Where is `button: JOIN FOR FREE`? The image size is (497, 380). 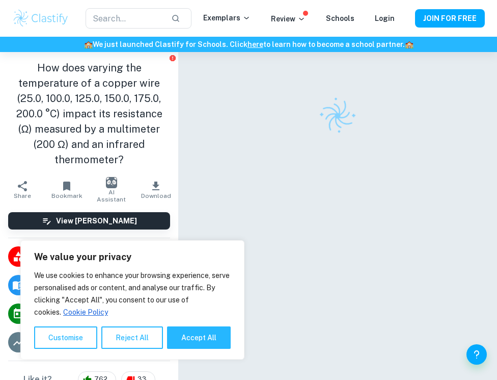 button: JOIN FOR FREE is located at coordinates (450, 18).